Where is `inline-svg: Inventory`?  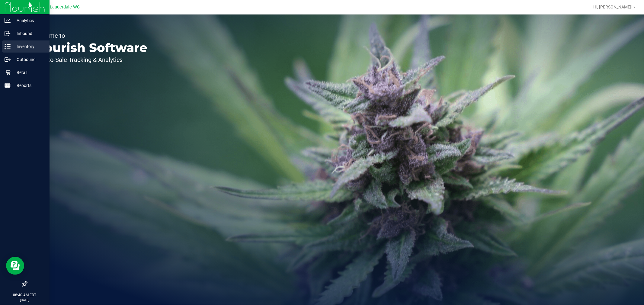 inline-svg: Inventory is located at coordinates (7, 47).